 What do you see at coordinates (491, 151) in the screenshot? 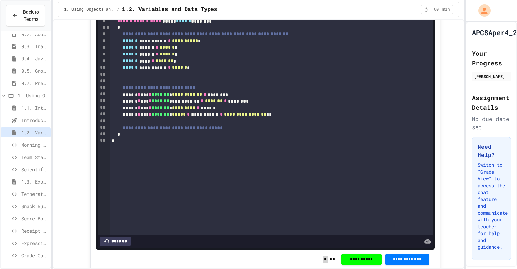
I see `h3: Need Help?` at bounding box center [491, 151].